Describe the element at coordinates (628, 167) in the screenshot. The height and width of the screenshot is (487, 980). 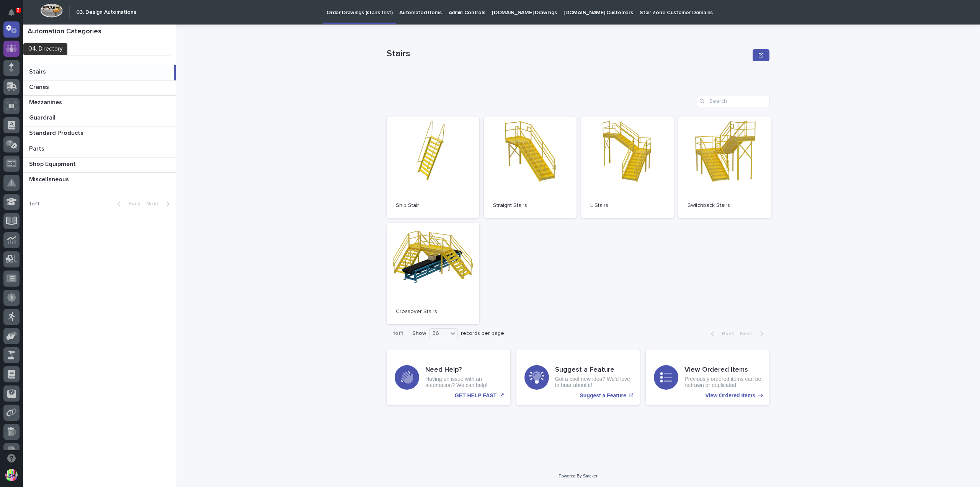
I see `a: L Stairs` at that location.